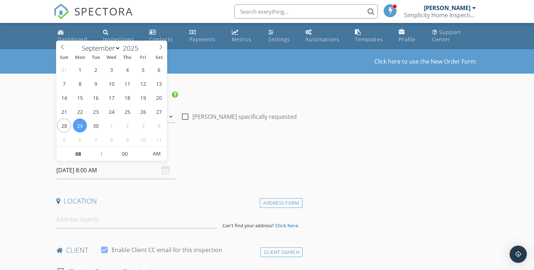 This screenshot has height=270, width=534. I want to click on span: October 8, 2025, so click(111, 139).